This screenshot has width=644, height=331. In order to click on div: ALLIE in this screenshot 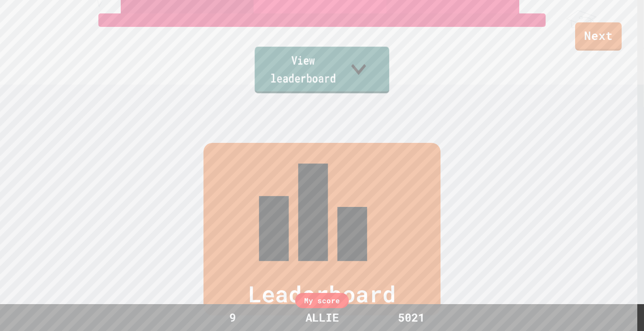, I will do `click(322, 318)`.